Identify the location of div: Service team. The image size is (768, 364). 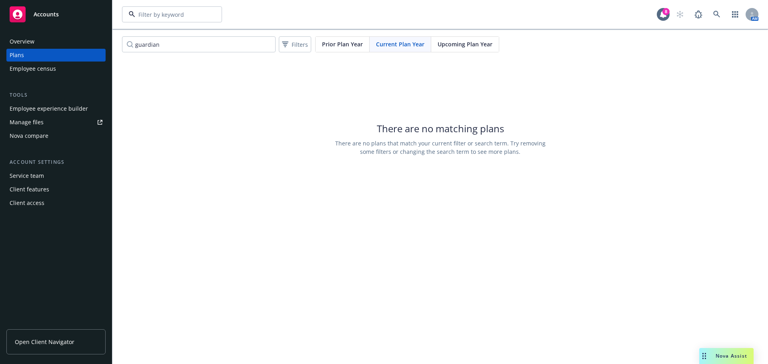
(27, 176).